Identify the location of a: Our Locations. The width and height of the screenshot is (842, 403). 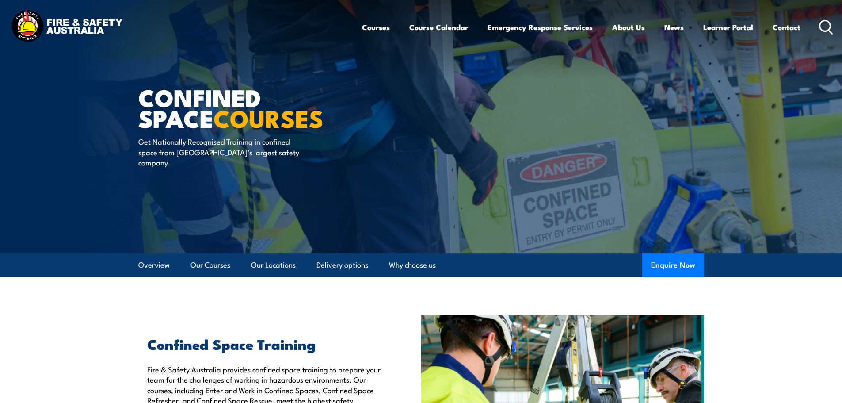
(273, 265).